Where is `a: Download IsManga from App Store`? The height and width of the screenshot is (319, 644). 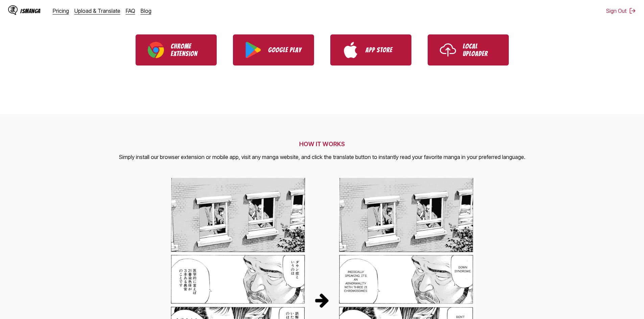 a: Download IsManga from App Store is located at coordinates (371, 50).